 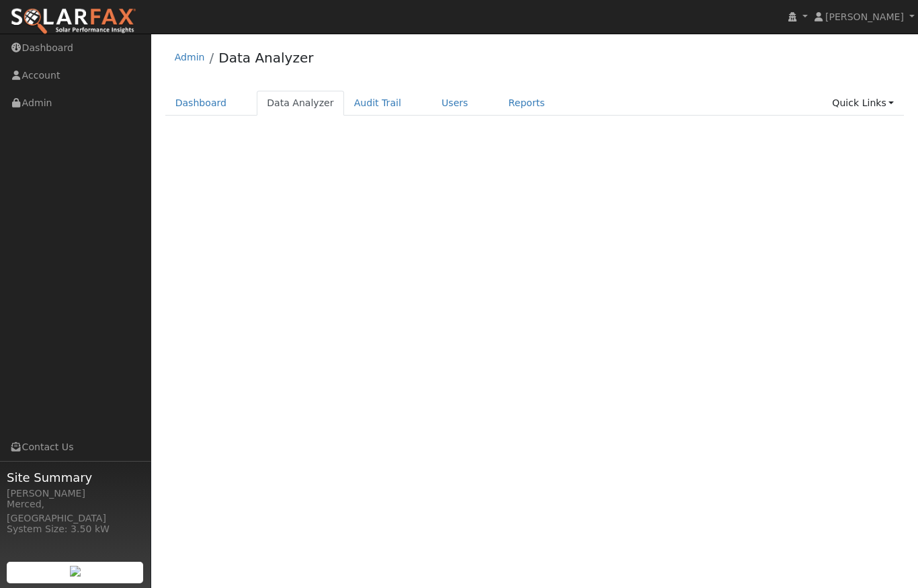 I want to click on a: Dashboard, so click(x=201, y=103).